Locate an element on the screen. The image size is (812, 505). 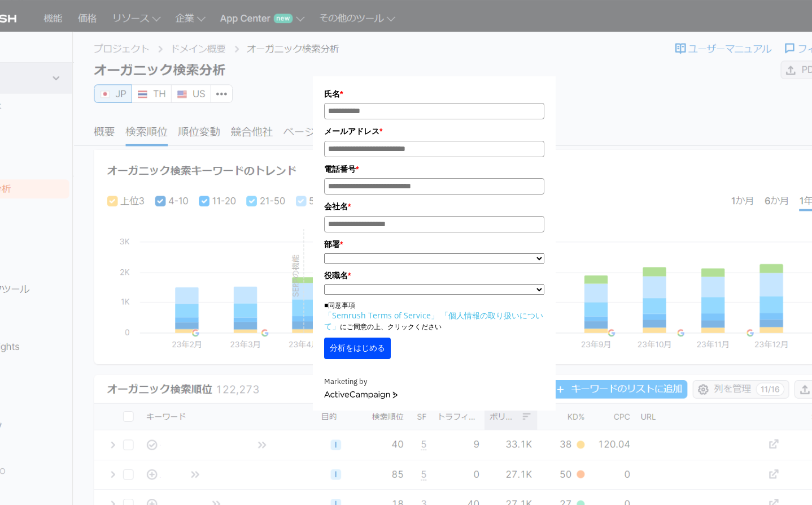
label: 役職名 is located at coordinates (434, 275).